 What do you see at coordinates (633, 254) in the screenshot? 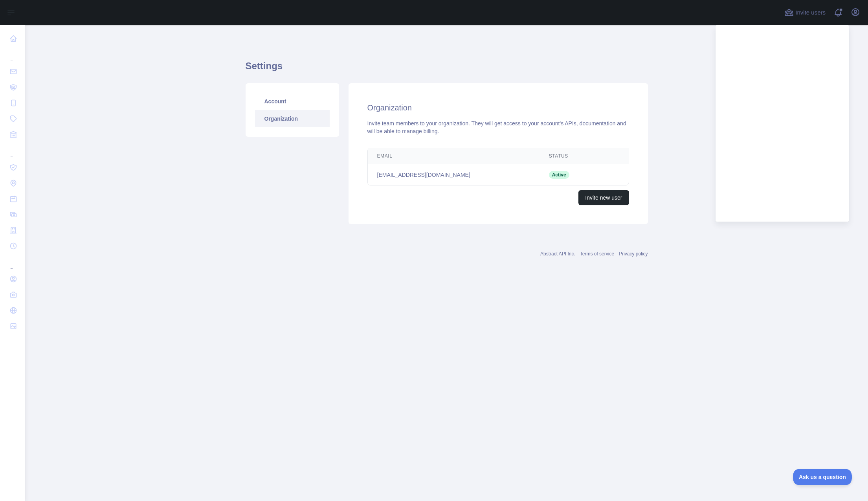
I see `a: Privacy policy` at bounding box center [633, 254].